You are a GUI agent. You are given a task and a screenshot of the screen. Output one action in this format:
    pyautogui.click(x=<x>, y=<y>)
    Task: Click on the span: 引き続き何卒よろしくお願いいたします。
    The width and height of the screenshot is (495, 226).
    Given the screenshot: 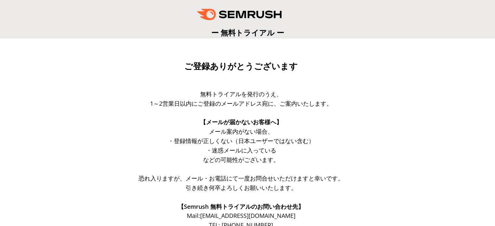 What is the action you would take?
    pyautogui.click(x=241, y=188)
    